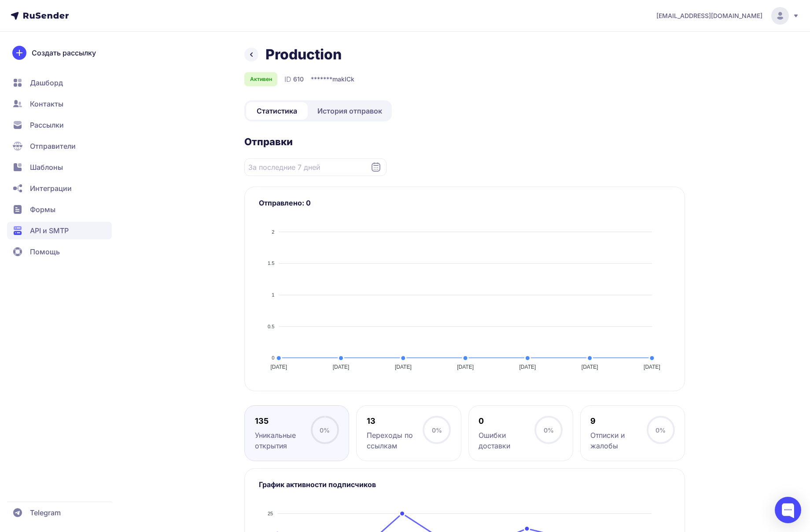 This screenshot has height=532, width=810. Describe the element at coordinates (395, 441) in the screenshot. I see `div: Переходы по ссылкам` at that location.